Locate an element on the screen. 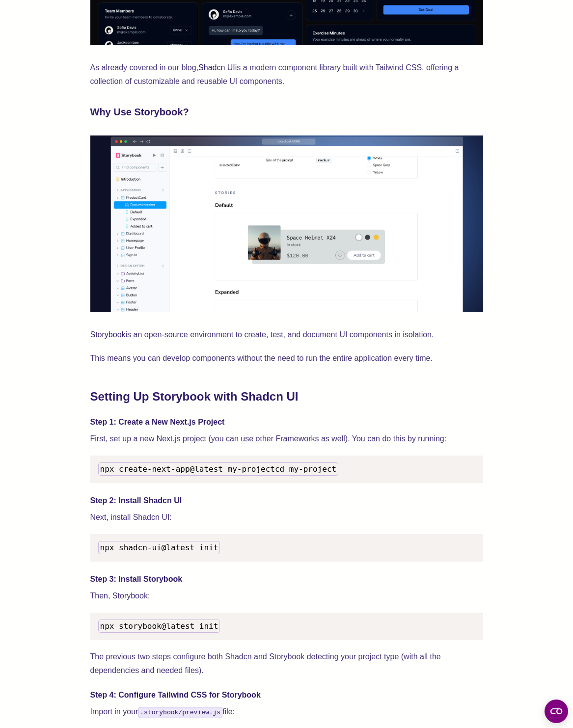 This screenshot has height=728, width=573. p: Then, Storybook: is located at coordinates (287, 596).